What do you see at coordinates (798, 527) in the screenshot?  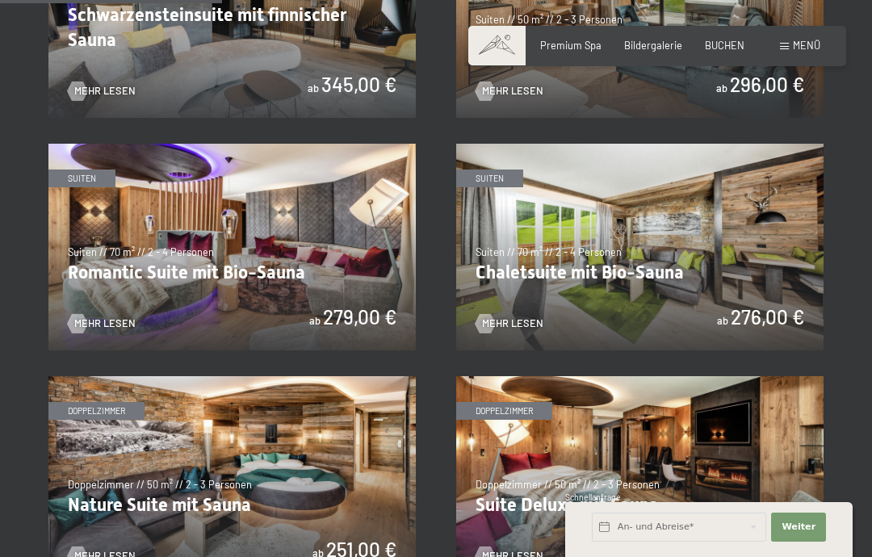 I see `button: Weiter` at bounding box center [798, 527].